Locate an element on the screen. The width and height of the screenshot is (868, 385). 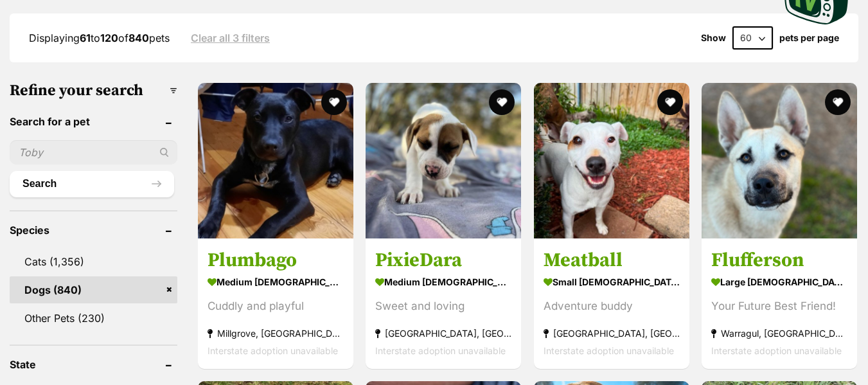
img: Plumbago - Staffordshire Bull Terrier x Australian Cattle Dog is located at coordinates (276, 161).